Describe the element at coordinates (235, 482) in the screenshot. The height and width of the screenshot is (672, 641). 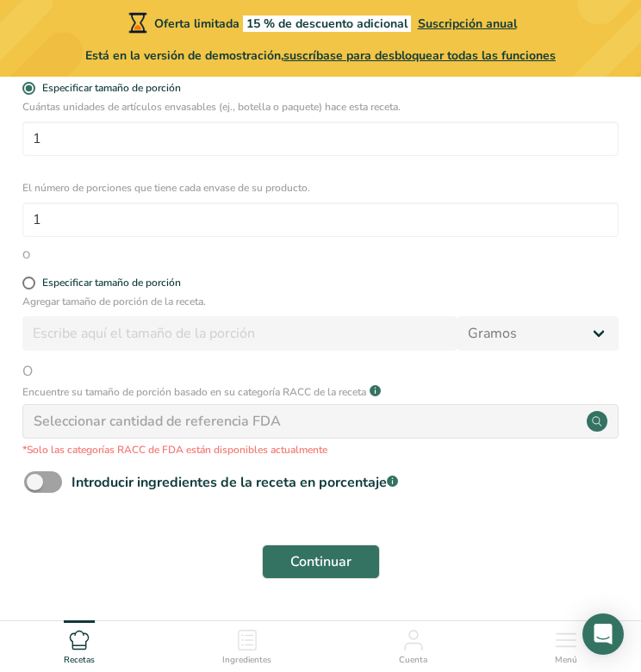
I see `div: Introducir ingredientes de la receta en porcentaje` at that location.